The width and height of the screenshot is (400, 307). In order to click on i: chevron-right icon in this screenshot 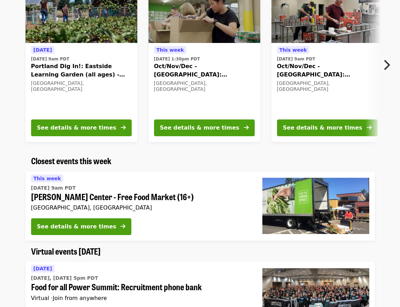, I will do `click(387, 65)`.